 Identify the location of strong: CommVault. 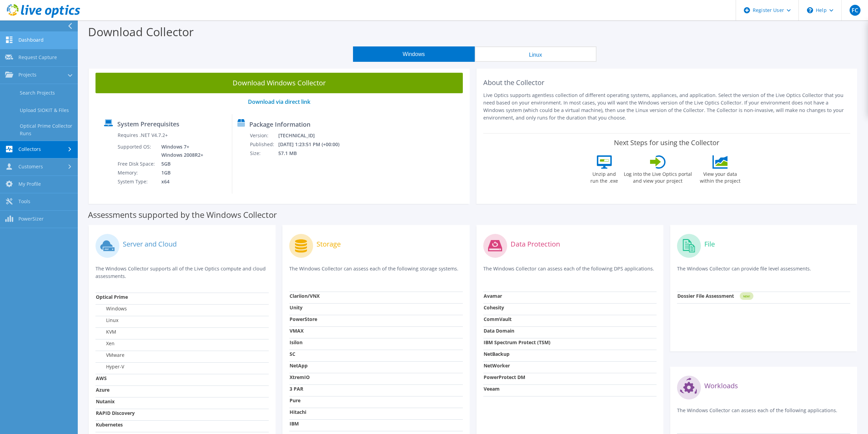
(497, 319).